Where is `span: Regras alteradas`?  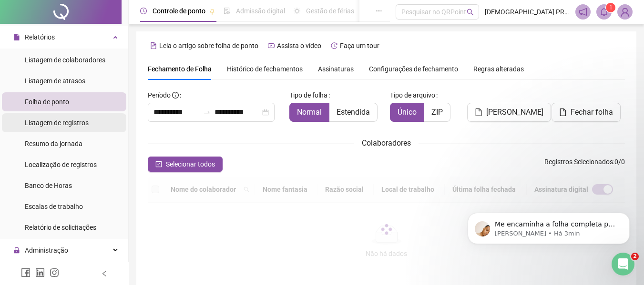 span: Regras alteradas is located at coordinates (498, 69).